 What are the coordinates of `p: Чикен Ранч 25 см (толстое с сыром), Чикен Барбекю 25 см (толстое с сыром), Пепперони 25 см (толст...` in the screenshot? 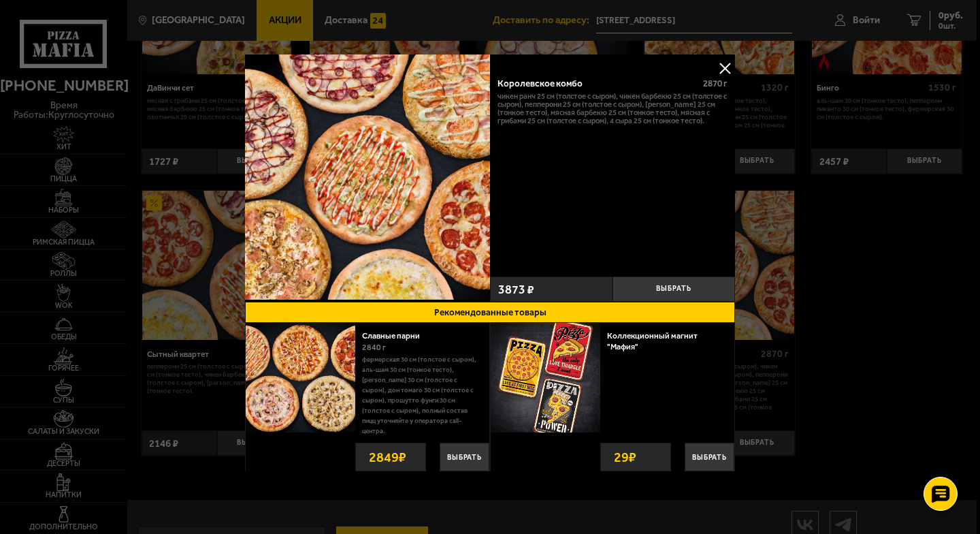 It's located at (612, 108).